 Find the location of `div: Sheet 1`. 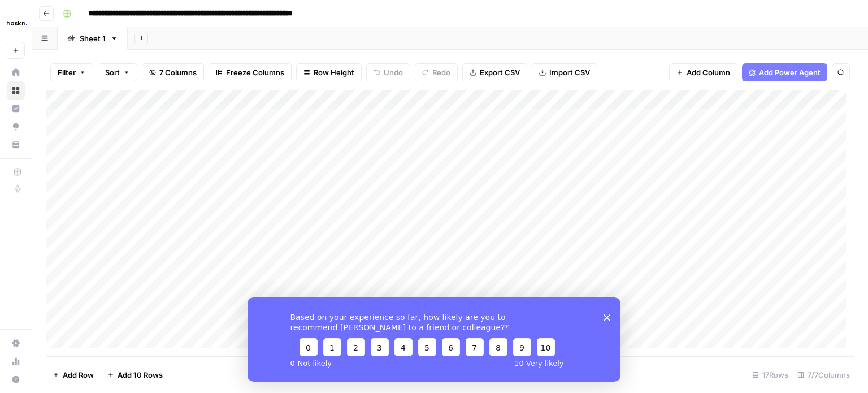

div: Sheet 1 is located at coordinates (92, 38).